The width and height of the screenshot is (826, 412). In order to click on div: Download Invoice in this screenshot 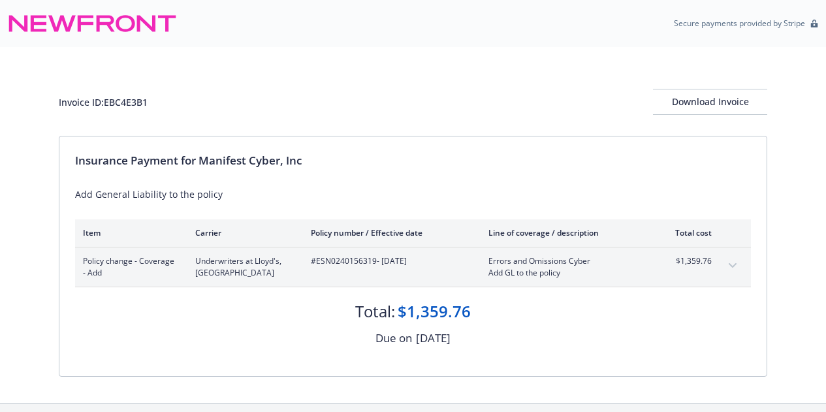, I will do `click(709, 102)`.